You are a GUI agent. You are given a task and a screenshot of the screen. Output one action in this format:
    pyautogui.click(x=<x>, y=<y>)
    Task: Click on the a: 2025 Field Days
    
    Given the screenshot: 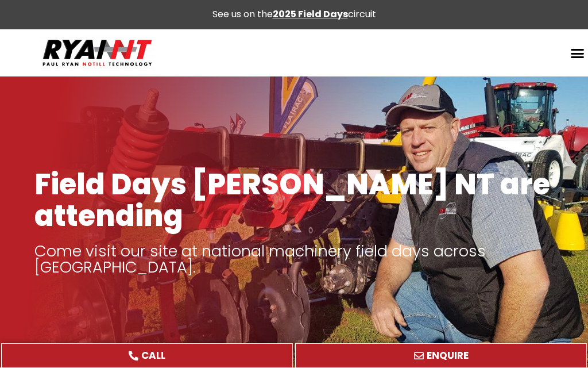 What is the action you would take?
    pyautogui.click(x=310, y=14)
    